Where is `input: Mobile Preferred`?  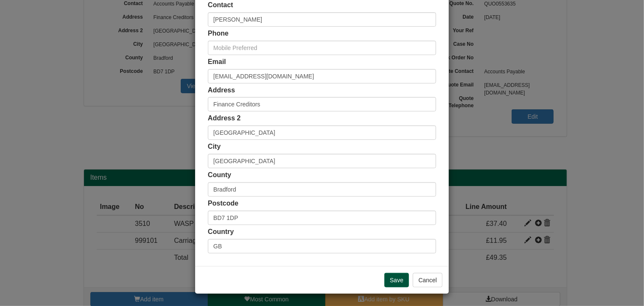 input: Mobile Preferred is located at coordinates (322, 48).